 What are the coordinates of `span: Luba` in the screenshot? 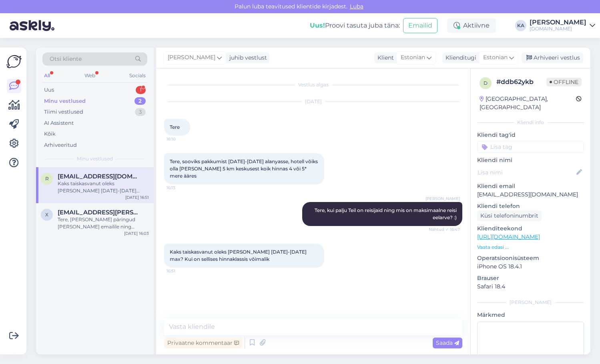 It's located at (357, 6).